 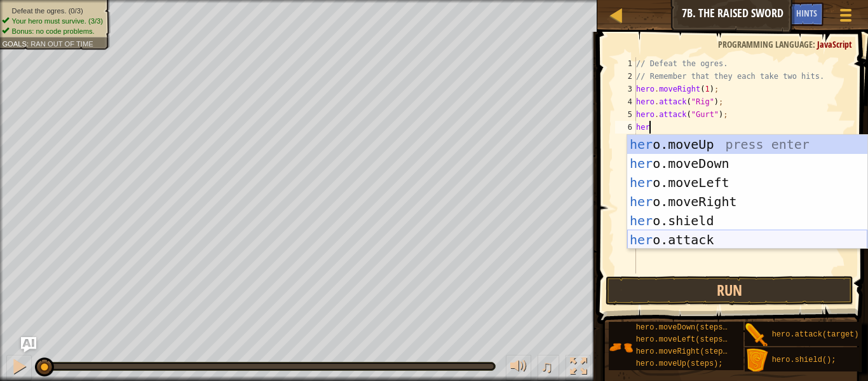 I want to click on div: 5, so click(x=625, y=114).